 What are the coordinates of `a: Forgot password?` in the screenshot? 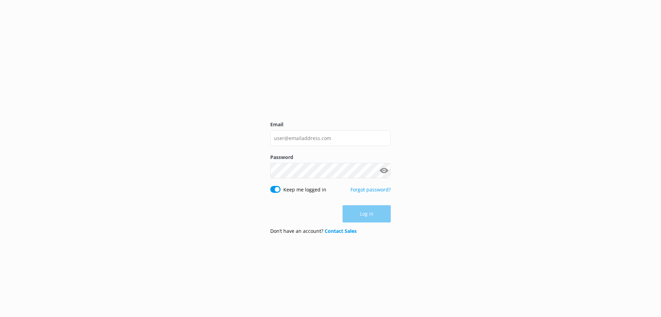 It's located at (371, 189).